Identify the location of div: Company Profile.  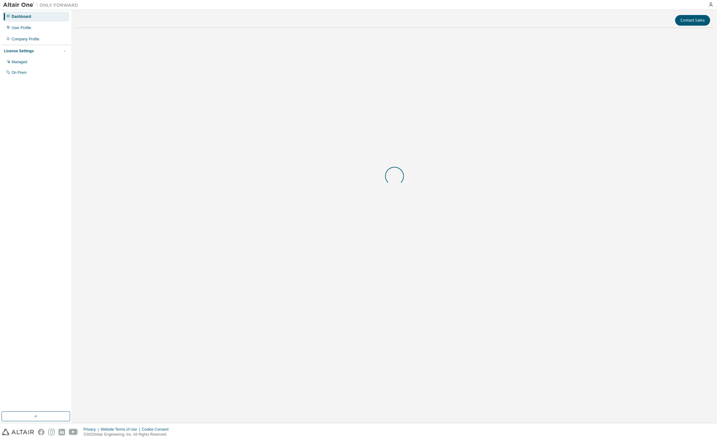
(25, 39).